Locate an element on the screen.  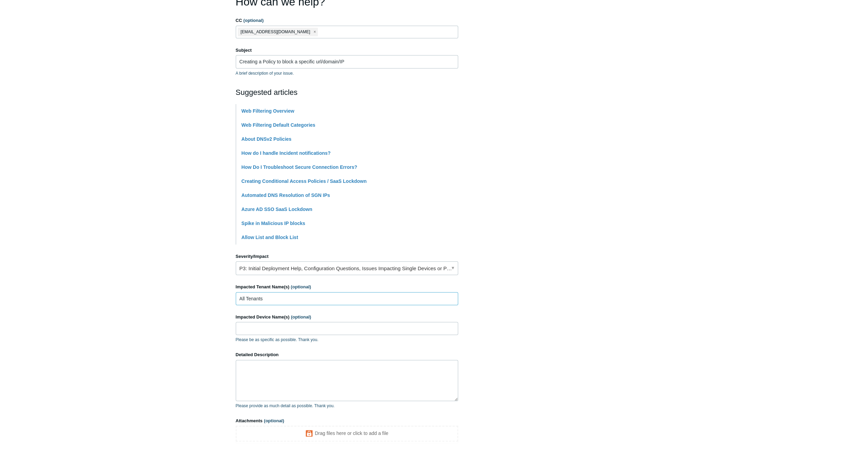
a: How do I handle Incident notifications? is located at coordinates (286, 153).